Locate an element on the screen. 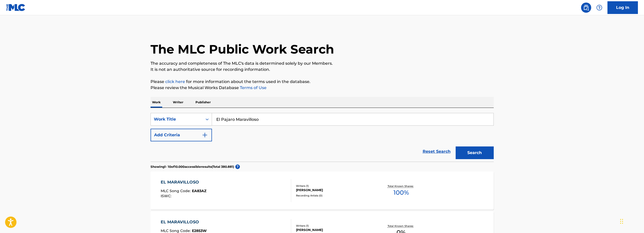 The height and width of the screenshot is (233, 644). a: Terms of Use is located at coordinates (253, 88).